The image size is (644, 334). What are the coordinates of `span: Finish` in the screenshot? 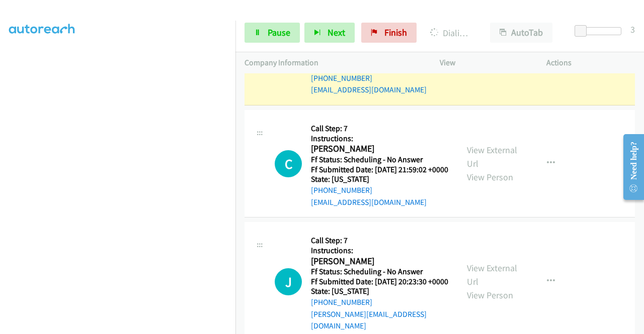 It's located at (395, 32).